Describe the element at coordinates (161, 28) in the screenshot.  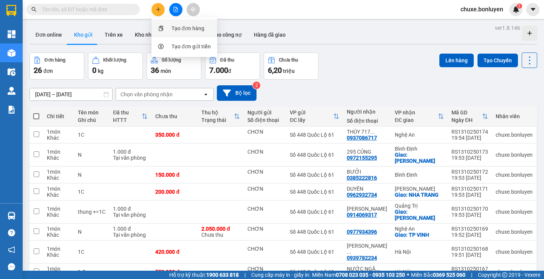
I see `span: snippets` at that location.